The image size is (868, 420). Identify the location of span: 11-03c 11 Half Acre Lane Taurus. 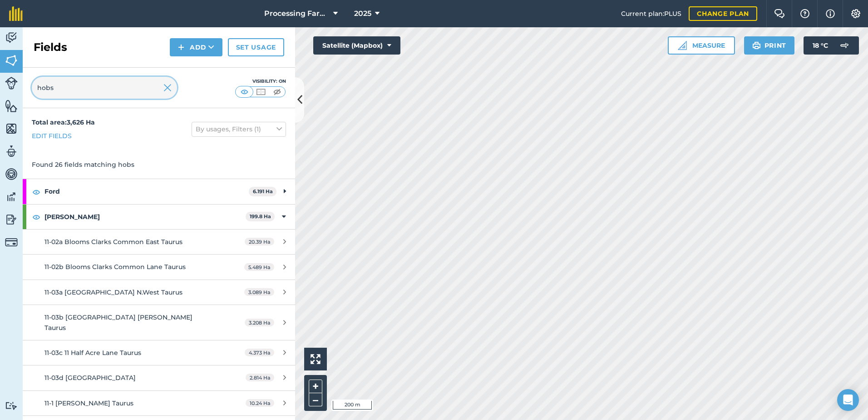
(93, 352).